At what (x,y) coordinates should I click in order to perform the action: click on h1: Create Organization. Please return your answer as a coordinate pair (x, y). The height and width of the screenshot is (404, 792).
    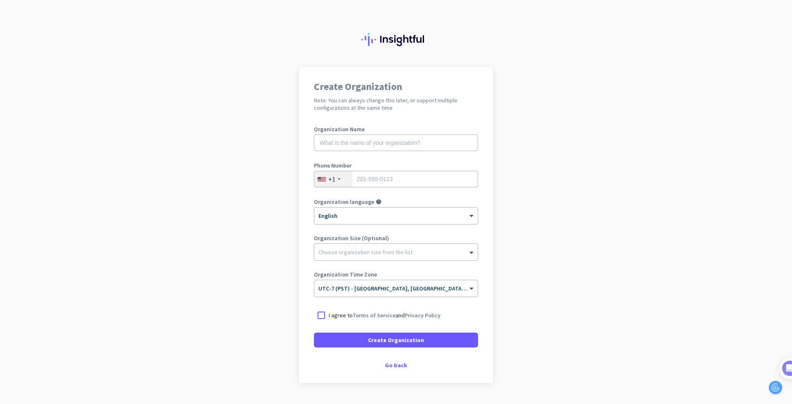
    Looking at the image, I should click on (396, 87).